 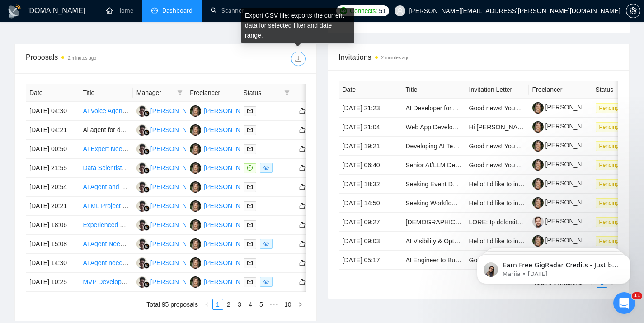 I want to click on a: 1, so click(x=217, y=304).